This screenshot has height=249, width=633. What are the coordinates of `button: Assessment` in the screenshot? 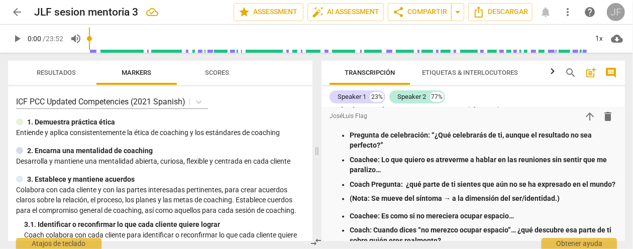 It's located at (268, 12).